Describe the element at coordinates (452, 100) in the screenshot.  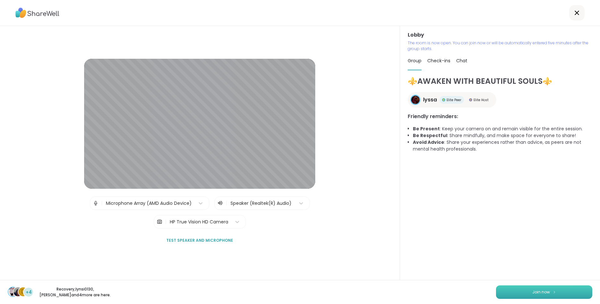
I see `a: lyssalyssaElite PeerElite PeerElite HostElite Host` at that location.